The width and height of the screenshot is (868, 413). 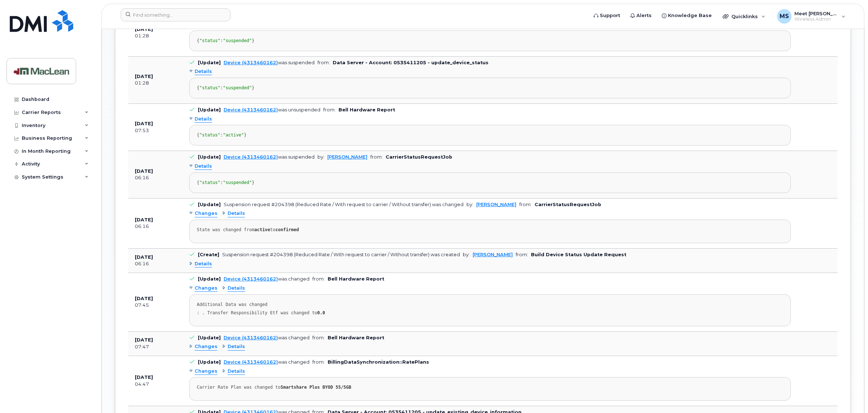 I want to click on div: was unsuspended, so click(x=271, y=109).